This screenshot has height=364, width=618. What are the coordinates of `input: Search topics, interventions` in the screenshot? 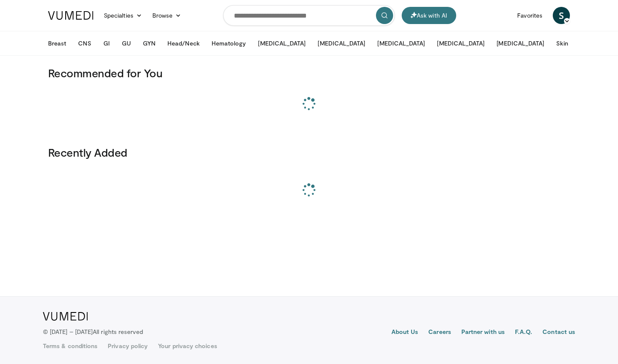 It's located at (309, 16).